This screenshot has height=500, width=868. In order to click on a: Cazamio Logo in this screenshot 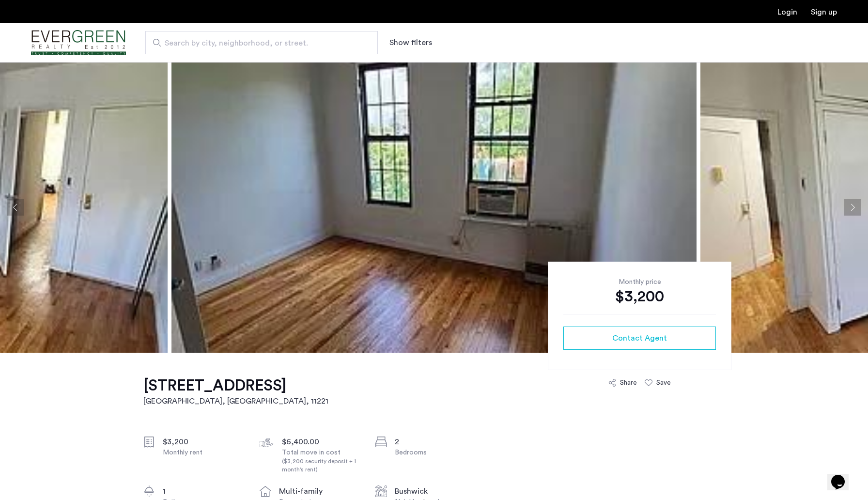, I will do `click(78, 43)`.